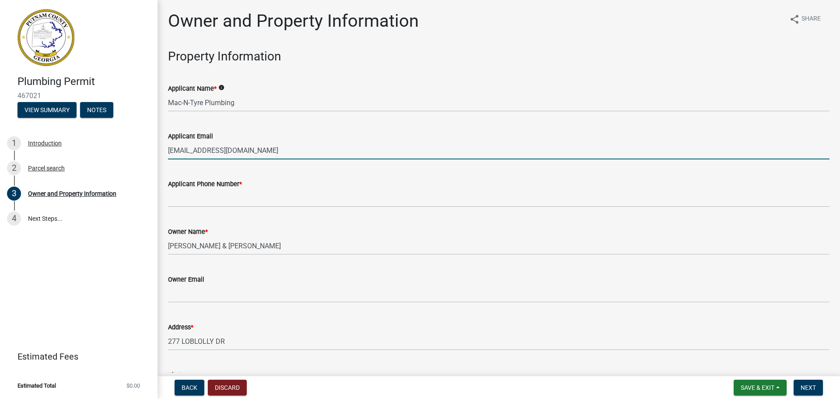  Describe the element at coordinates (133, 385) in the screenshot. I see `span: $0.00` at that location.